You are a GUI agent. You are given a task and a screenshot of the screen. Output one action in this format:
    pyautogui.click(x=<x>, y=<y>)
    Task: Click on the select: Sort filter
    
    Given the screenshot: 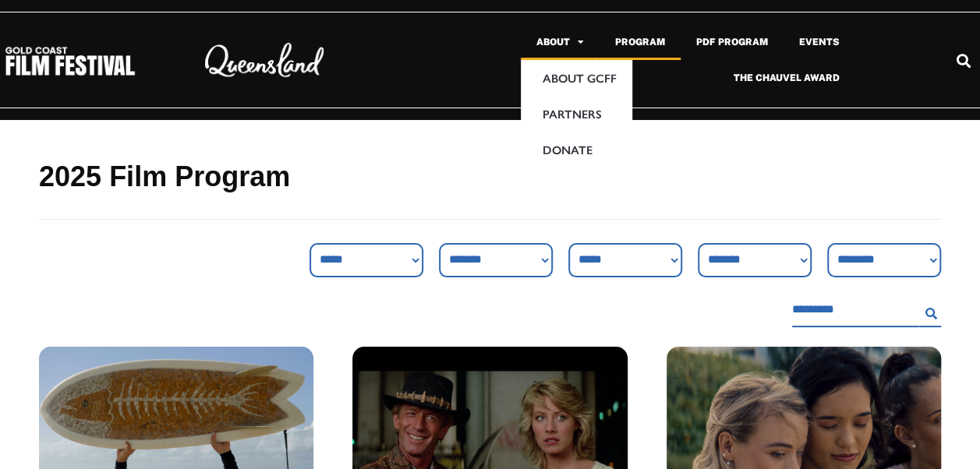 What is the action you would take?
    pyautogui.click(x=495, y=260)
    